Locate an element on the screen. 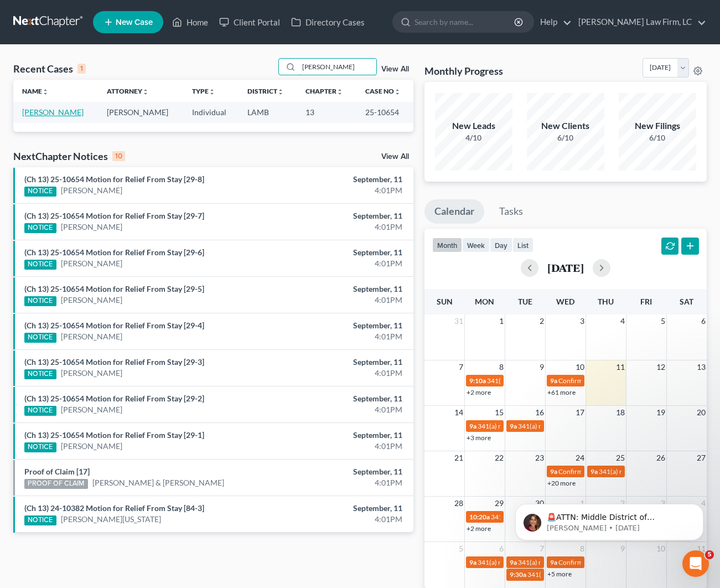 Image resolution: width=720 pixels, height=588 pixels. span: 23 is located at coordinates (540, 458).